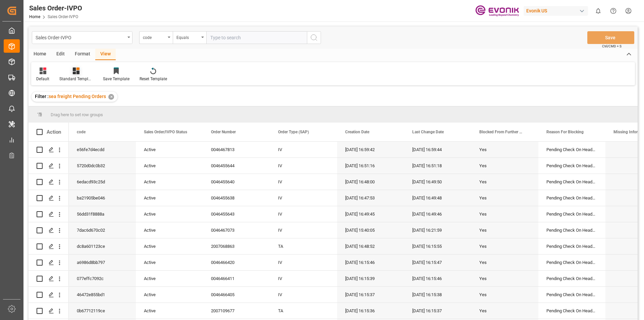 The height and width of the screenshot is (320, 644). Describe the element at coordinates (103, 198) in the screenshot. I see `div: ba21905be046` at that location.